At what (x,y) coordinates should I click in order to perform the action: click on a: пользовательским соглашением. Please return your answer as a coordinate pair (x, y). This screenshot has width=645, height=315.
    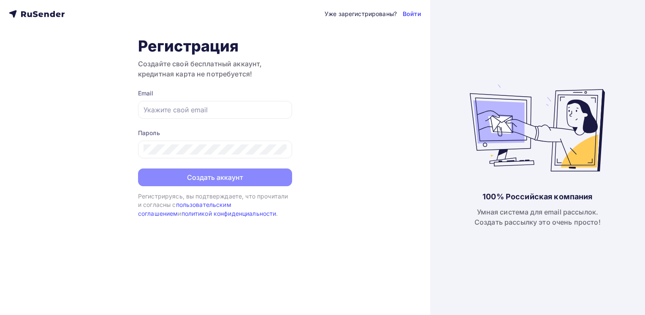
    Looking at the image, I should click on (184, 209).